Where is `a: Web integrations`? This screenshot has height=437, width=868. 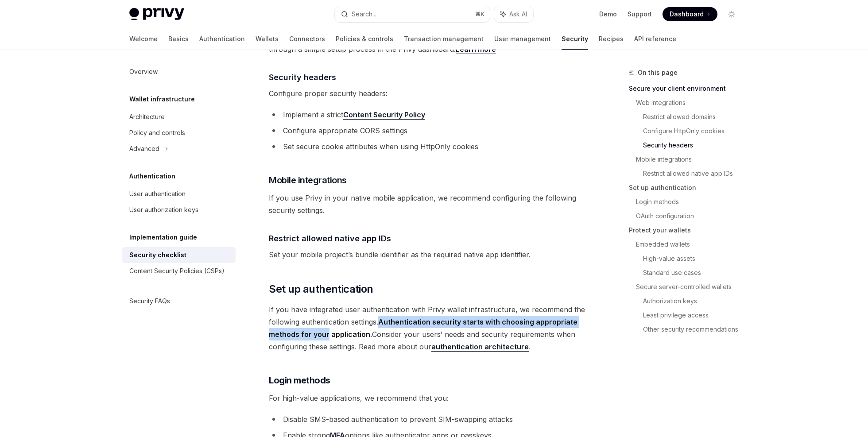 a: Web integrations is located at coordinates (691, 103).